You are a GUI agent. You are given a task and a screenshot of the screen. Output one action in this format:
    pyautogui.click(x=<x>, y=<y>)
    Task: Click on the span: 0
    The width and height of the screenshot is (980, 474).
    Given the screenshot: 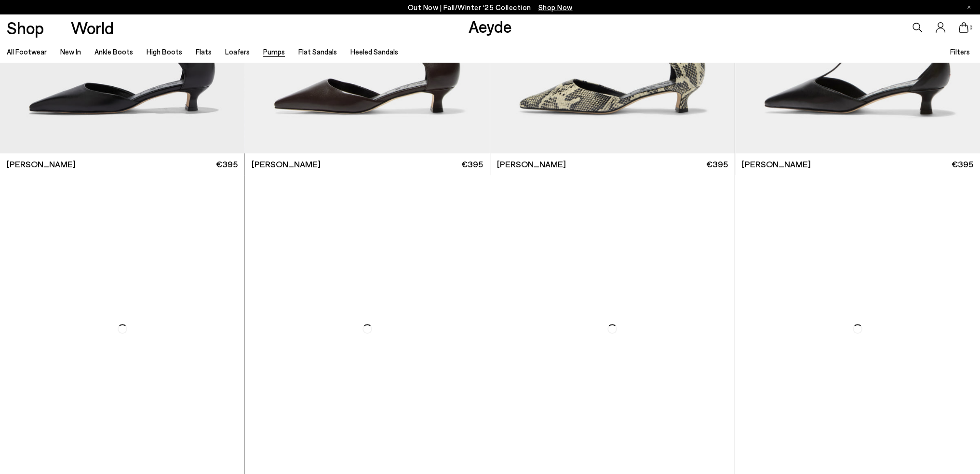 What is the action you would take?
    pyautogui.click(x=971, y=28)
    